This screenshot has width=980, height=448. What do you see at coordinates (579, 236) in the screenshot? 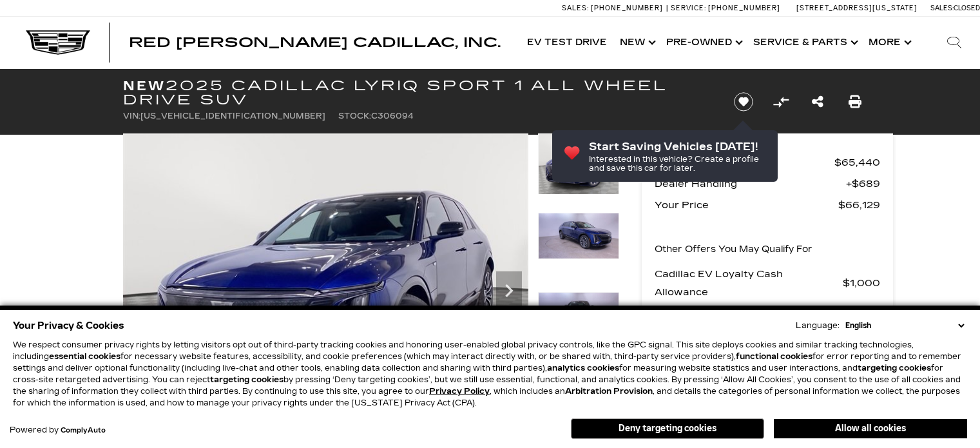
I see `img: New 2025 Opulent Blue Metallic Cadillac Sport 1 image 2` at bounding box center [579, 236].